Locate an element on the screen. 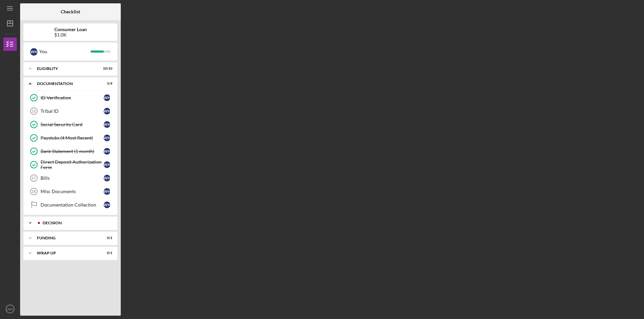  b: Consumer Loan is located at coordinates (70, 29).